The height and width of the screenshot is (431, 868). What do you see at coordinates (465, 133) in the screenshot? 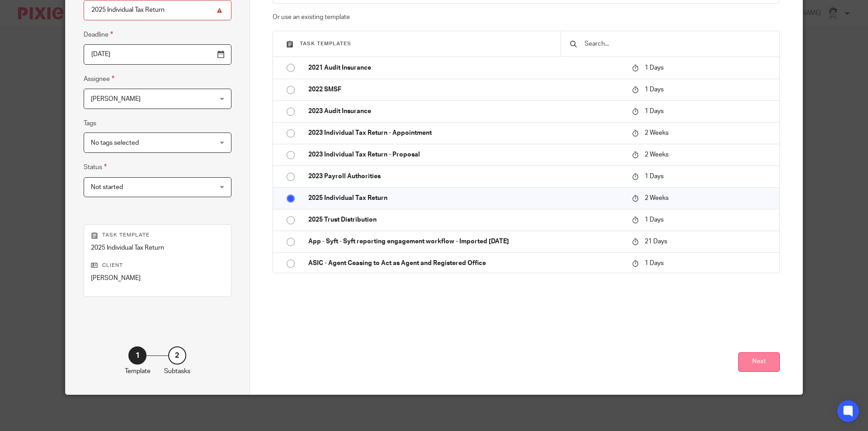
I see `p: 2023 Individual Tax Return - Appointment` at bounding box center [465, 133].